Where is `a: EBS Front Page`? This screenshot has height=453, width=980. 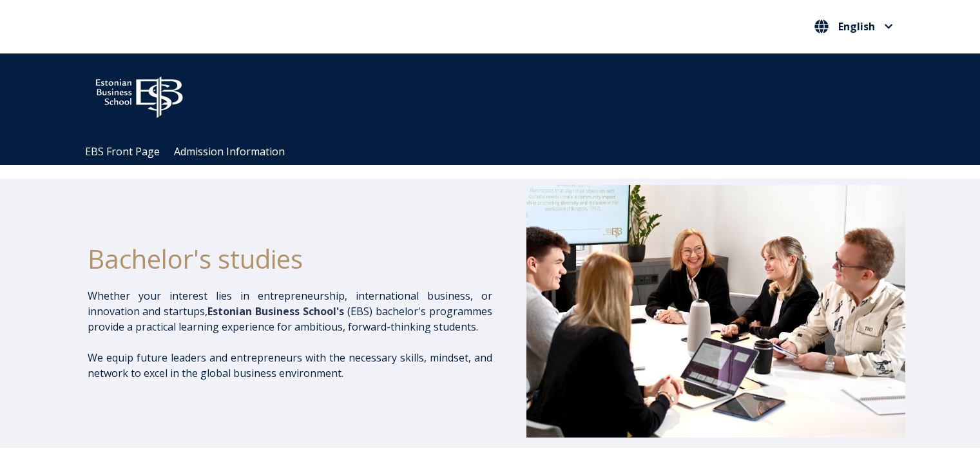 a: EBS Front Page is located at coordinates (122, 152).